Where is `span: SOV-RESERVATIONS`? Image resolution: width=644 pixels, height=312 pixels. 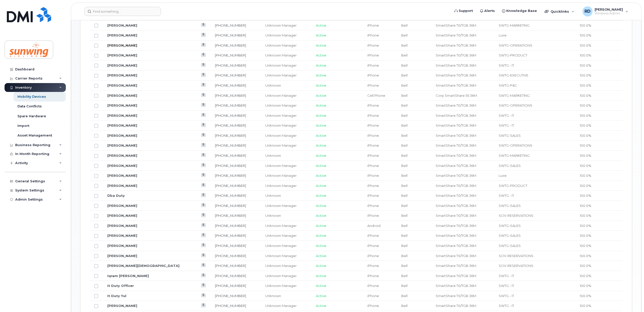 span: SOV-RESERVATIONS is located at coordinates (516, 256).